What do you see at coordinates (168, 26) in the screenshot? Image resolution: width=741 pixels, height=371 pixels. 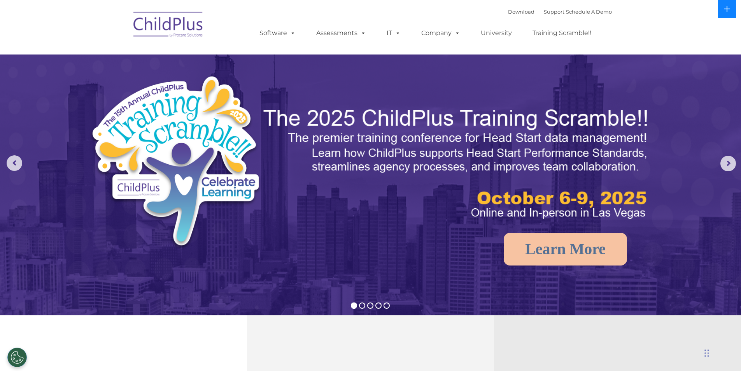 I see `img: ChildPlus by Procare Solutions` at bounding box center [168, 26].